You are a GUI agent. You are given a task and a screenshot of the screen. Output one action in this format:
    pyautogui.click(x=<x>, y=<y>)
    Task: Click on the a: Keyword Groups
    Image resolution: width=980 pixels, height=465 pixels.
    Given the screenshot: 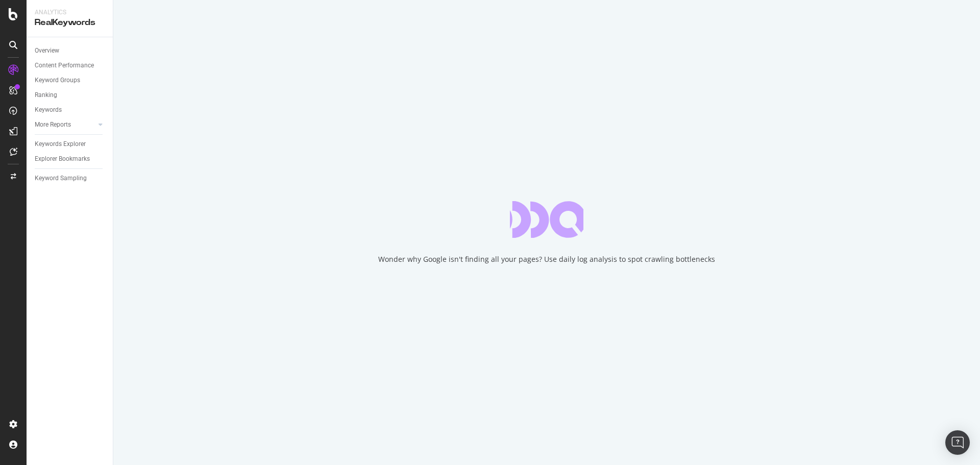 What is the action you would take?
    pyautogui.click(x=70, y=80)
    